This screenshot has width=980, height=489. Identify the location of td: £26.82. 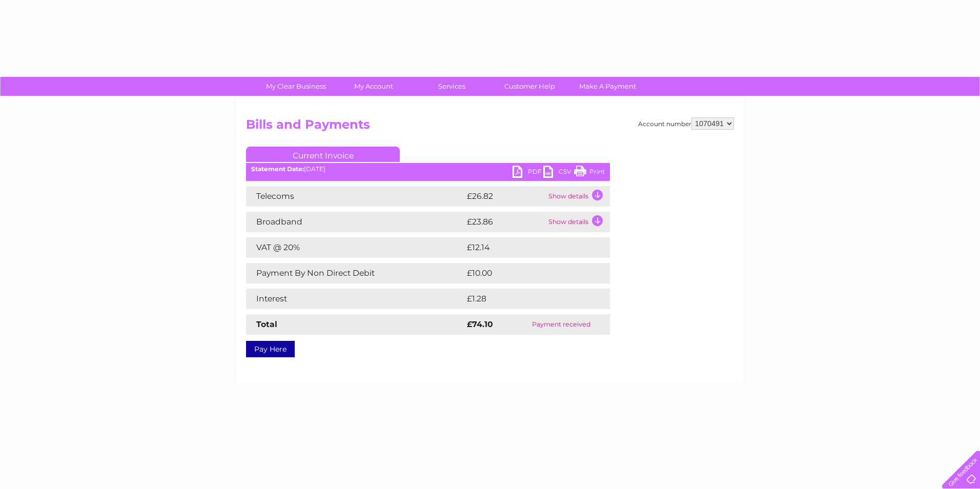
(505, 196).